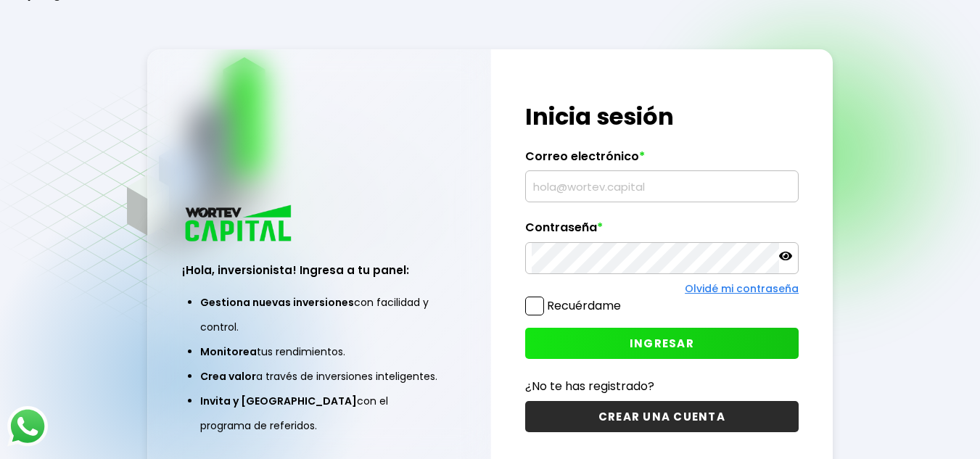  What do you see at coordinates (661, 417) in the screenshot?
I see `button: CREAR UNA CUENTA` at bounding box center [661, 417].